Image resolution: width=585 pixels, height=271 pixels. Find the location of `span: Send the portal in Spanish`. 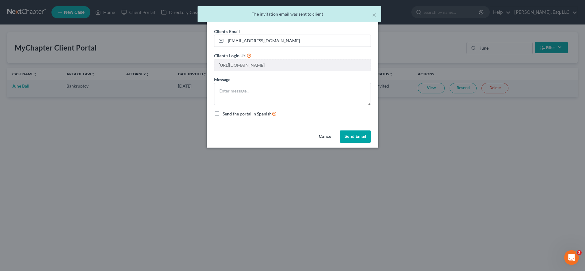

span: Send the portal in Spanish is located at coordinates (247, 114).